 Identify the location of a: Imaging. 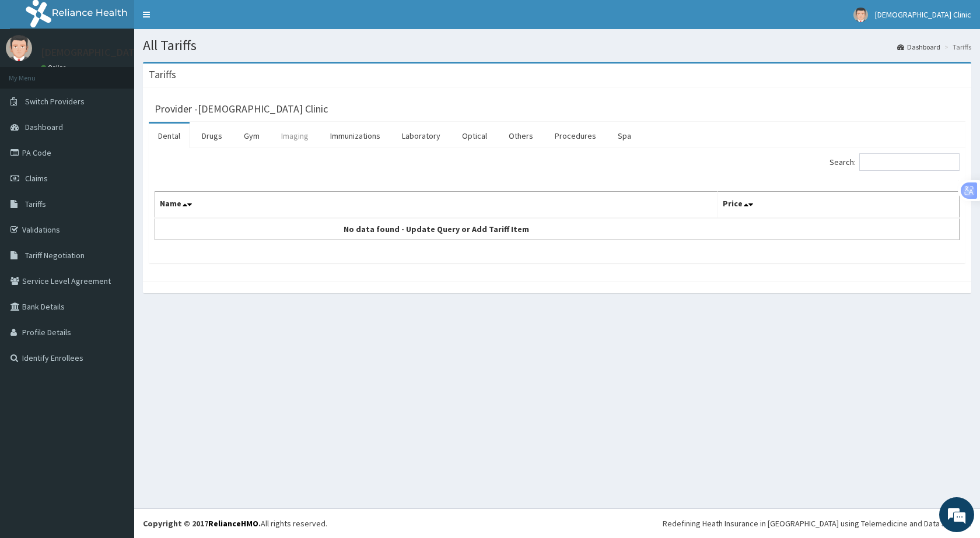
(295, 136).